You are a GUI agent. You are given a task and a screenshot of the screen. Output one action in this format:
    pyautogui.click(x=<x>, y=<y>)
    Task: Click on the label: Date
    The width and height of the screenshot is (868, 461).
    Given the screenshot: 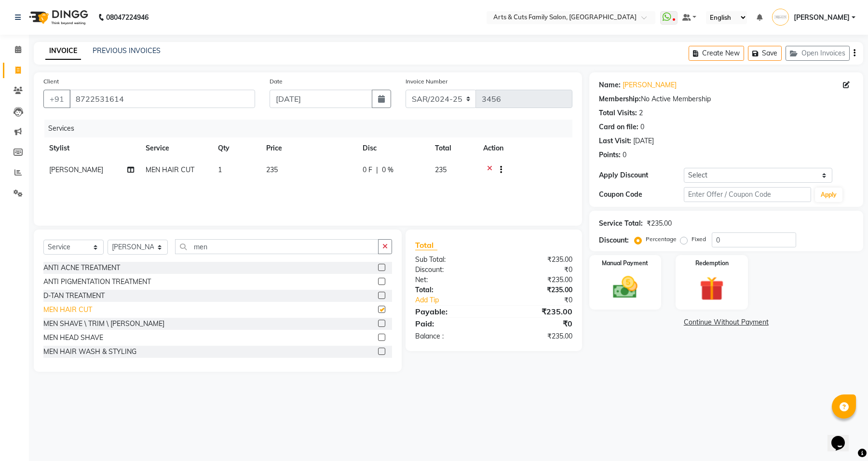 What is the action you would take?
    pyautogui.click(x=276, y=81)
    